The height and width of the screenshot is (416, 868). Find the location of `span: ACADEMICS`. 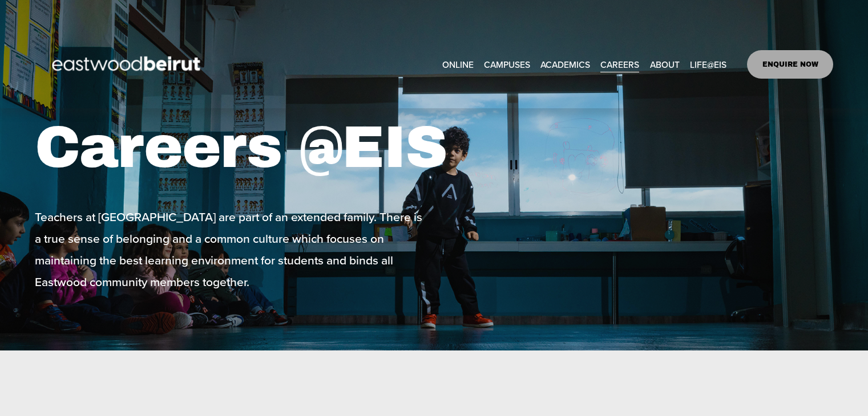

span: ACADEMICS is located at coordinates (565, 64).